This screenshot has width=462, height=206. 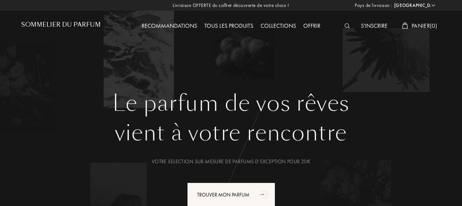 I want to click on a: S'inscrire, so click(x=374, y=26).